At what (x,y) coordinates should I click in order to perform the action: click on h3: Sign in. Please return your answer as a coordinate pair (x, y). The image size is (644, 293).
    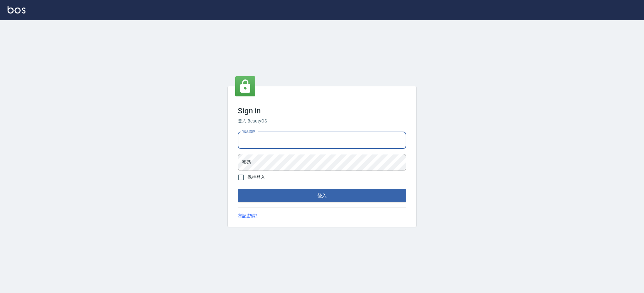
    Looking at the image, I should click on (322, 111).